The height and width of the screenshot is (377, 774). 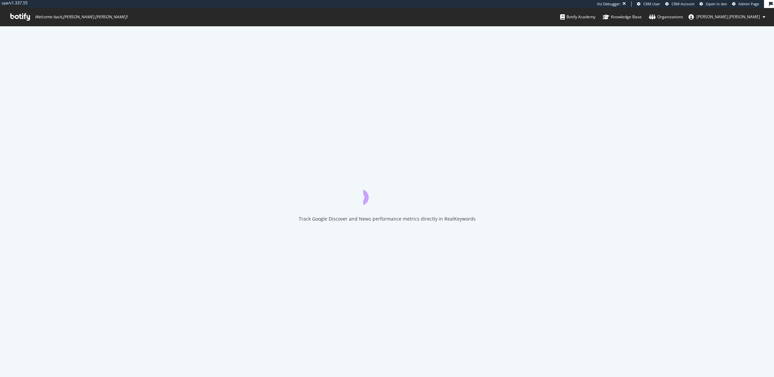 What do you see at coordinates (728, 17) in the screenshot?
I see `span: robert.salerno` at bounding box center [728, 17].